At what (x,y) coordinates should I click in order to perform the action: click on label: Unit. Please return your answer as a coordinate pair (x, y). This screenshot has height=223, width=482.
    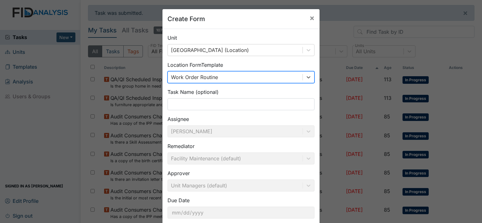
    Looking at the image, I should click on (172, 38).